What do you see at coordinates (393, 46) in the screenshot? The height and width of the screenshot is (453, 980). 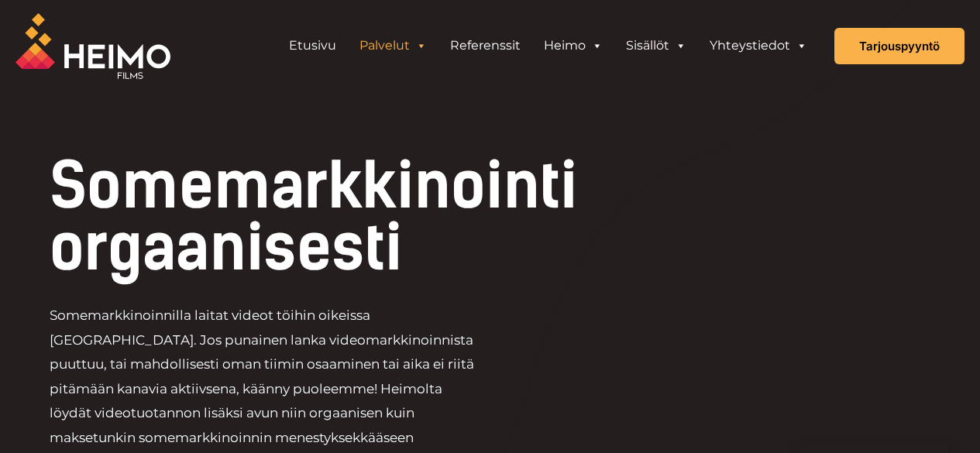 I see `a: Palvelut` at bounding box center [393, 46].